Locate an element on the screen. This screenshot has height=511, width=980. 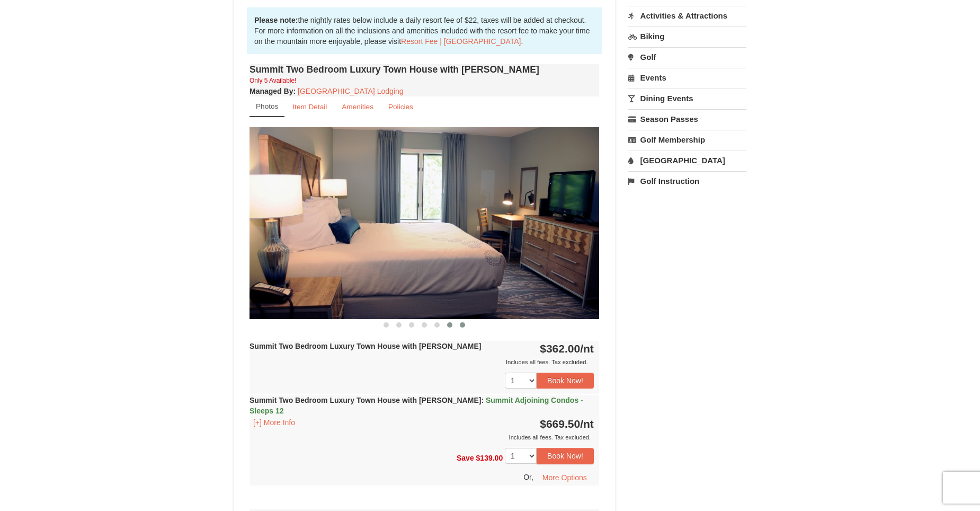
span: Summit Adjoining Condos - Sleeps 12 is located at coordinates (417, 405).